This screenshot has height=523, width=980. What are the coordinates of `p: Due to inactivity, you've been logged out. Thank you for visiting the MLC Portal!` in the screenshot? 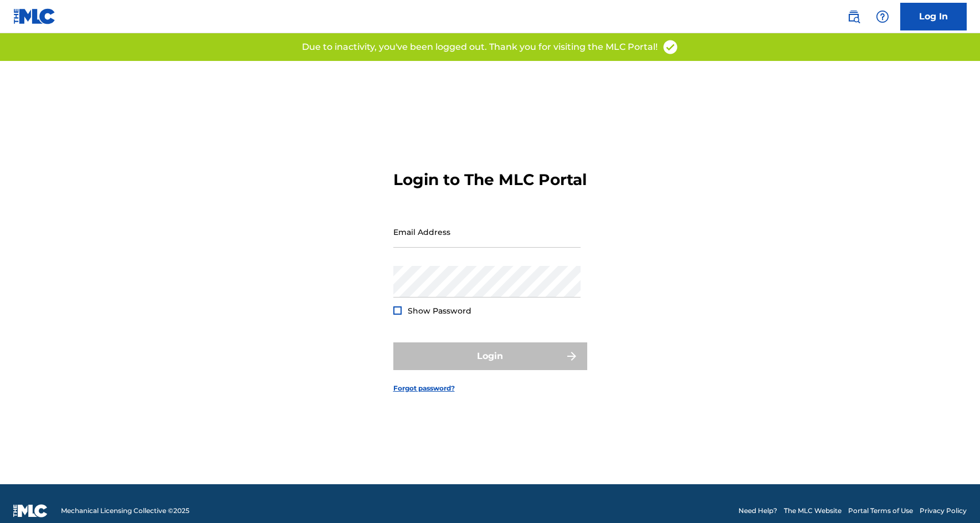 It's located at (480, 47).